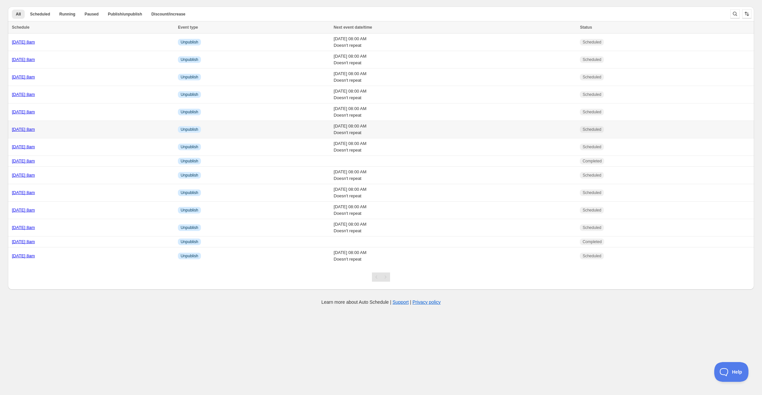 This screenshot has height=395, width=762. Describe the element at coordinates (585, 27) in the screenshot. I see `span: Status` at that location.